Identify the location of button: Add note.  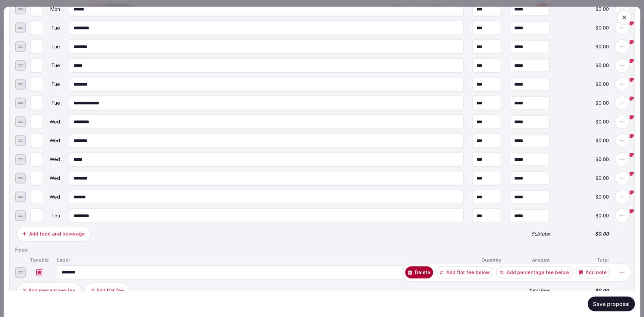
(593, 272).